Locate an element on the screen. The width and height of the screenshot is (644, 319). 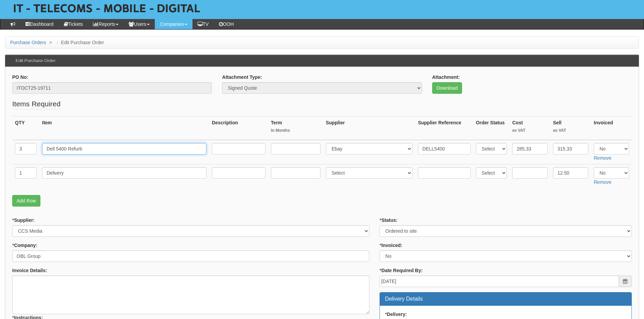
th: Cost is located at coordinates (530, 128).